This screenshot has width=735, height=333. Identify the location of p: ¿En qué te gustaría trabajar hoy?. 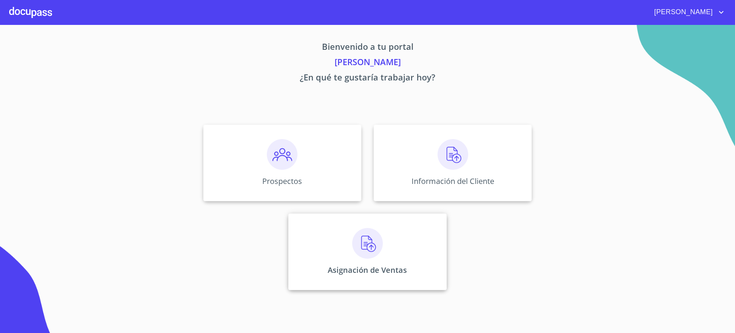
(368, 79).